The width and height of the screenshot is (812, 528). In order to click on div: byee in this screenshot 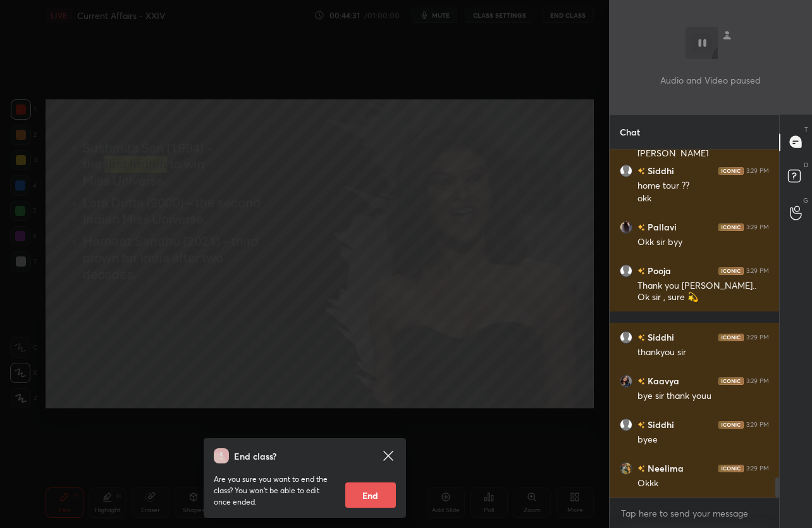, I will do `click(703, 440)`.